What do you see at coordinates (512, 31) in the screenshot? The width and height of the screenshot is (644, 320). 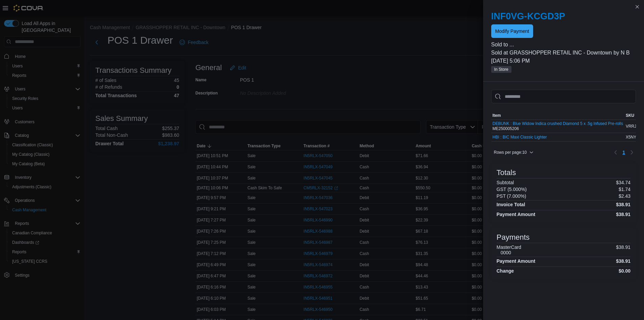 I see `span: Modify Payment` at bounding box center [512, 31].